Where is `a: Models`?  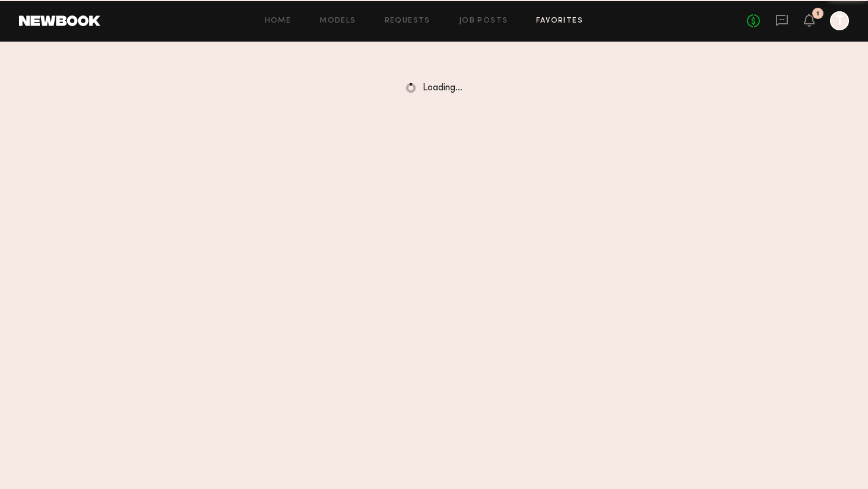
a: Models is located at coordinates (337, 21).